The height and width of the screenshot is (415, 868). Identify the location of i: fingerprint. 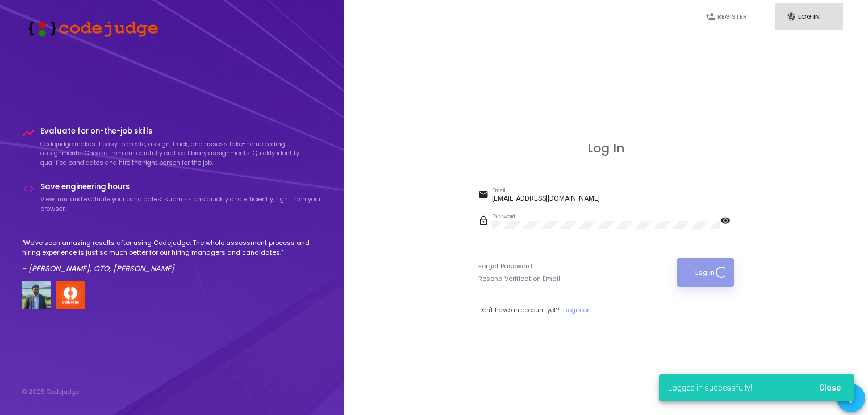
(791, 16).